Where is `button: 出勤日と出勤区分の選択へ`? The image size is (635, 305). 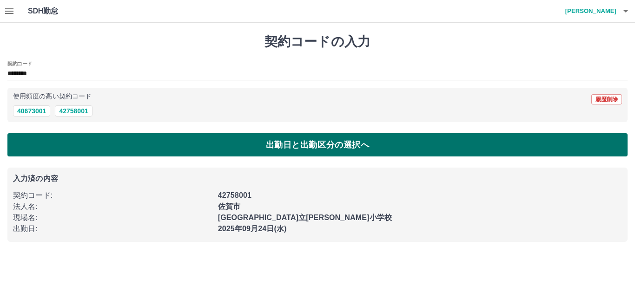 button: 出勤日と出勤区分の選択へ is located at coordinates (317, 145).